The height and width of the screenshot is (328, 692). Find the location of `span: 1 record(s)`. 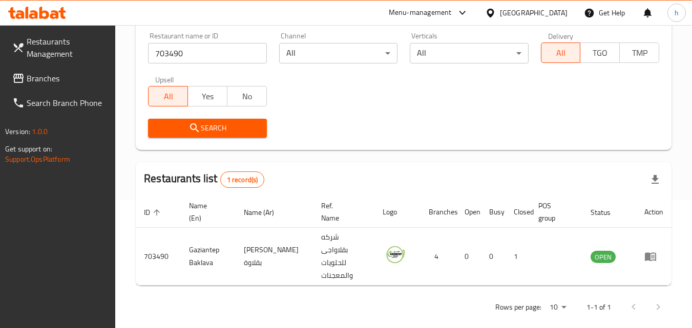

span: 1 record(s) is located at coordinates (242, 180).